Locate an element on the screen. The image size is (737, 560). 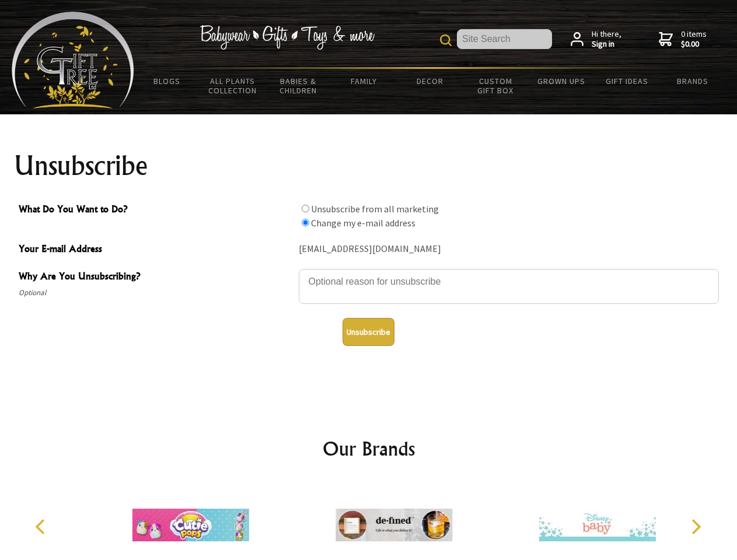
textarea: Why Are You Unsubscribing? is located at coordinates (509, 287).